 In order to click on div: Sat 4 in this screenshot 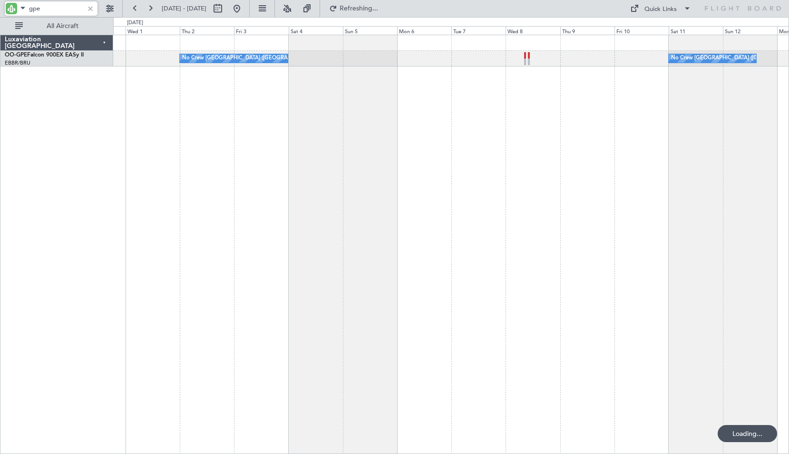, I will do `click(316, 30)`.